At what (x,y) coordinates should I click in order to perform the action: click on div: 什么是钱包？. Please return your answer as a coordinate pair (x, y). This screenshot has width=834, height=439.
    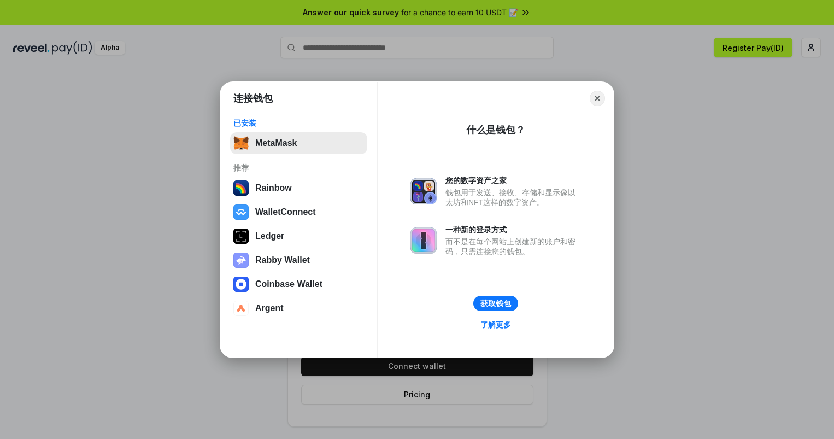
    Looking at the image, I should click on (495, 130).